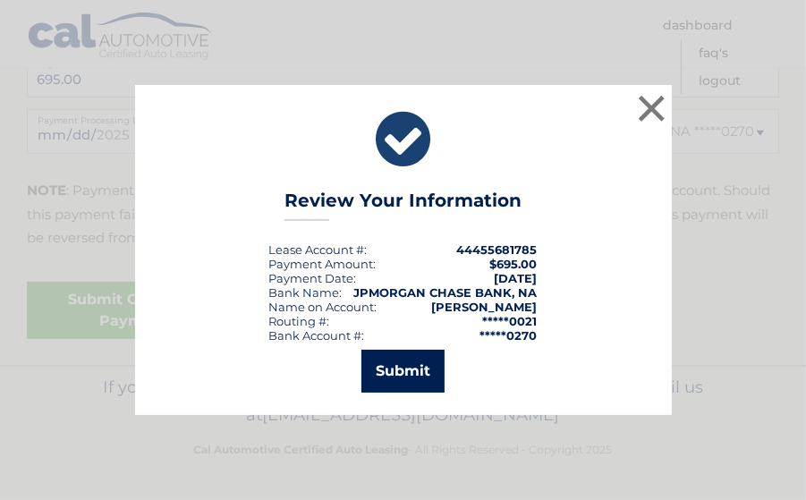  What do you see at coordinates (403, 205) in the screenshot?
I see `h3: Review Your Information` at bounding box center [403, 205].